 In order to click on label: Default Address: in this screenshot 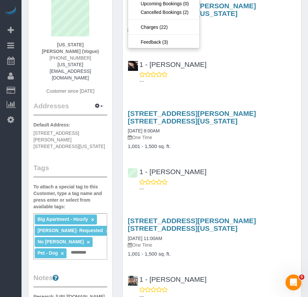, I will do `click(52, 125)`.